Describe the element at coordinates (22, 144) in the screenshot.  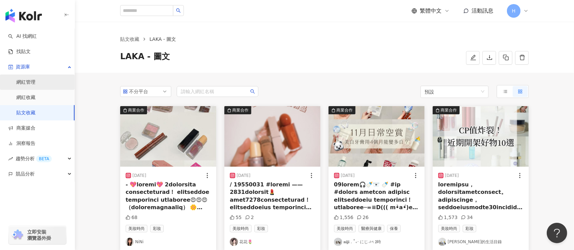
I see `a: 洞察報告` at that location.